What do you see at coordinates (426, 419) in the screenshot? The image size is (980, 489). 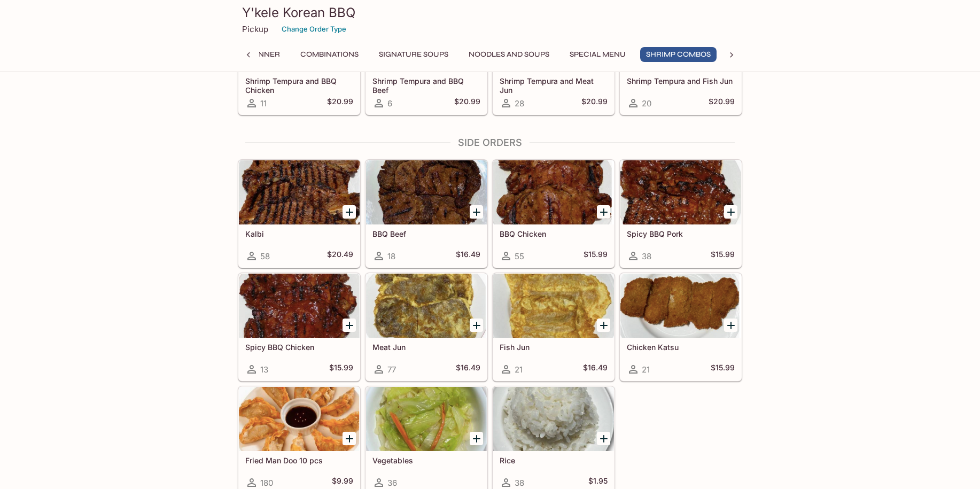 I see `div: Vegetables` at bounding box center [426, 419].